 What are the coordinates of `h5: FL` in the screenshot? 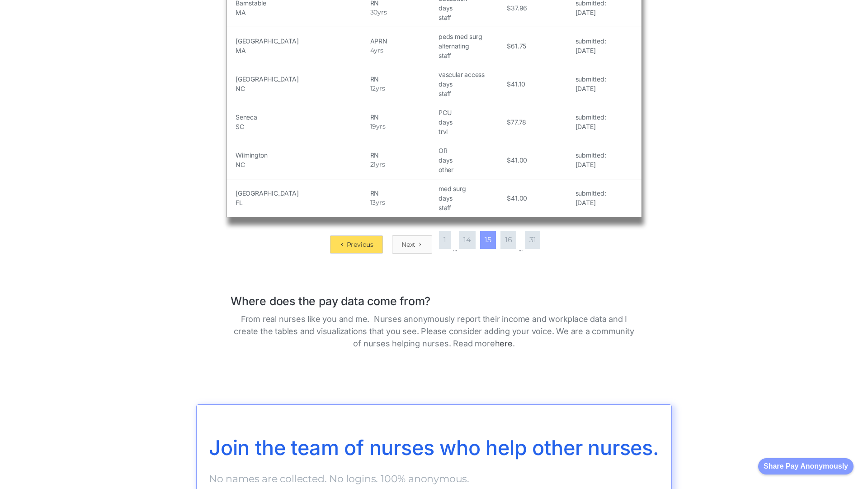 It's located at (302, 202).